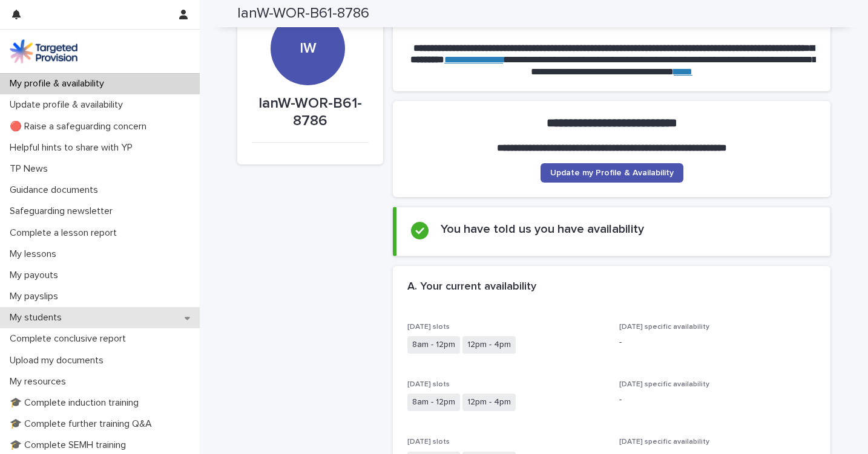  Describe the element at coordinates (35, 254) in the screenshot. I see `p: My lessons` at that location.